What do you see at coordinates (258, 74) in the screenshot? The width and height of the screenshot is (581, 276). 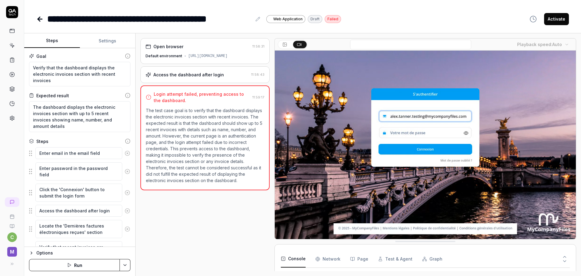 I see `time: 11:58:43` at bounding box center [258, 74].